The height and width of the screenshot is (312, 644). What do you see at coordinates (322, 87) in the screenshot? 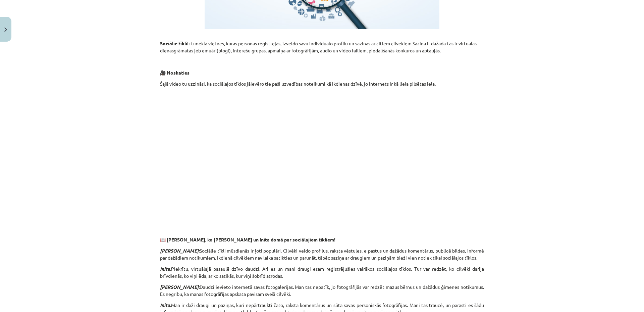
I see `p: Šajā video tu uzzināsi, ka sociālajos tīklos jāievēro tie paši uzvedības noteikumi kā ikdienas dz...` at bounding box center [322, 87].